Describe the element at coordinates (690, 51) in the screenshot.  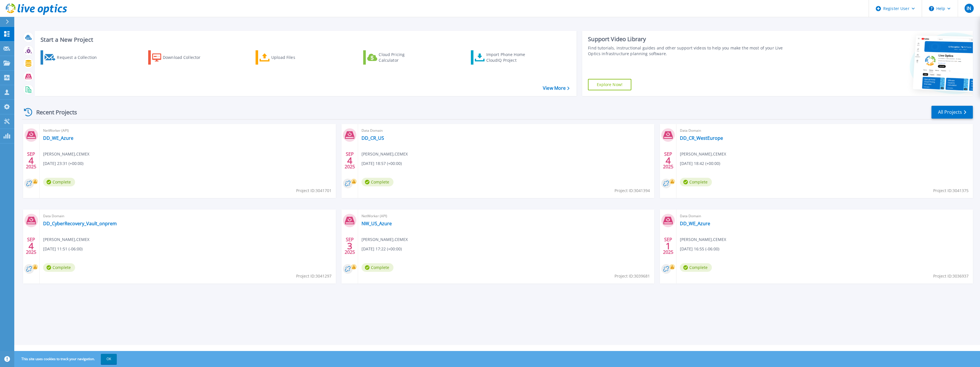
I see `div: Find tutorials, instructional guides and other support videos to help you make the most of your L...` at that location.